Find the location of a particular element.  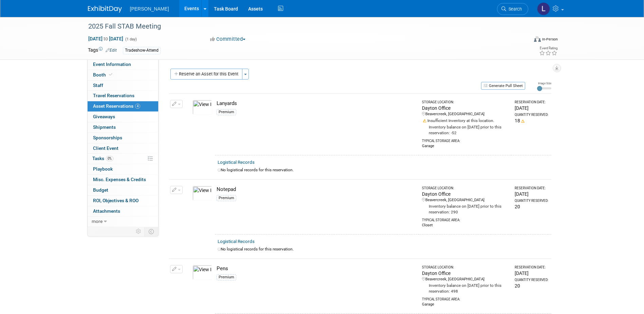

span: Travel Reservations is located at coordinates (114, 95).